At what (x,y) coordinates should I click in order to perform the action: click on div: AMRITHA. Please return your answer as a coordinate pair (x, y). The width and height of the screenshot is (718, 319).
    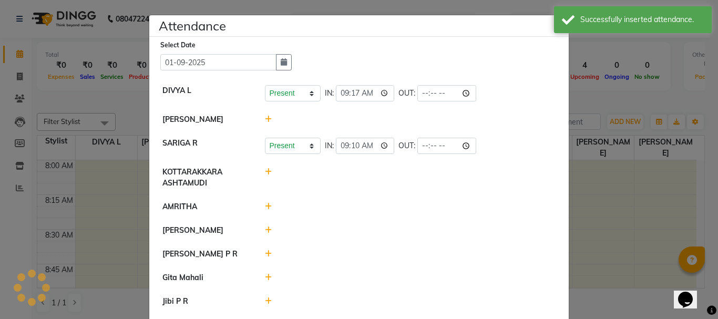
    Looking at the image, I should click on (205, 207).